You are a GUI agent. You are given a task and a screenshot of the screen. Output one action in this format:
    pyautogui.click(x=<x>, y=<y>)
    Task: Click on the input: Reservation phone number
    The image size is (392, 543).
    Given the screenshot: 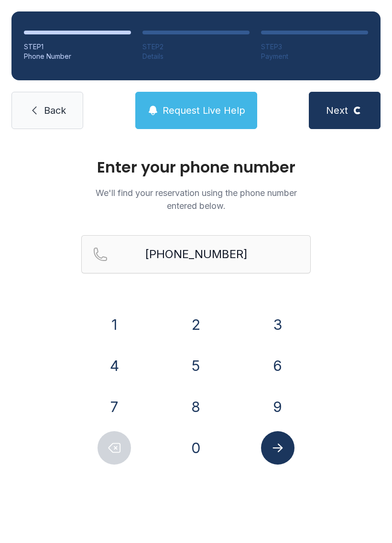 What is the action you would take?
    pyautogui.click(x=196, y=255)
    